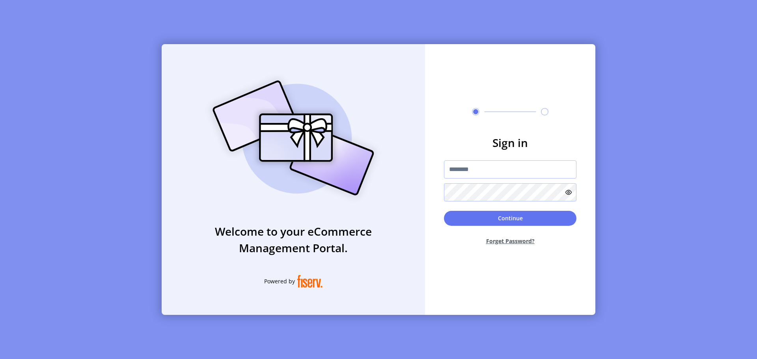 This screenshot has height=359, width=757. Describe the element at coordinates (294, 240) in the screenshot. I see `h3: Welcome to your eCommerce Management Portal.` at that location.